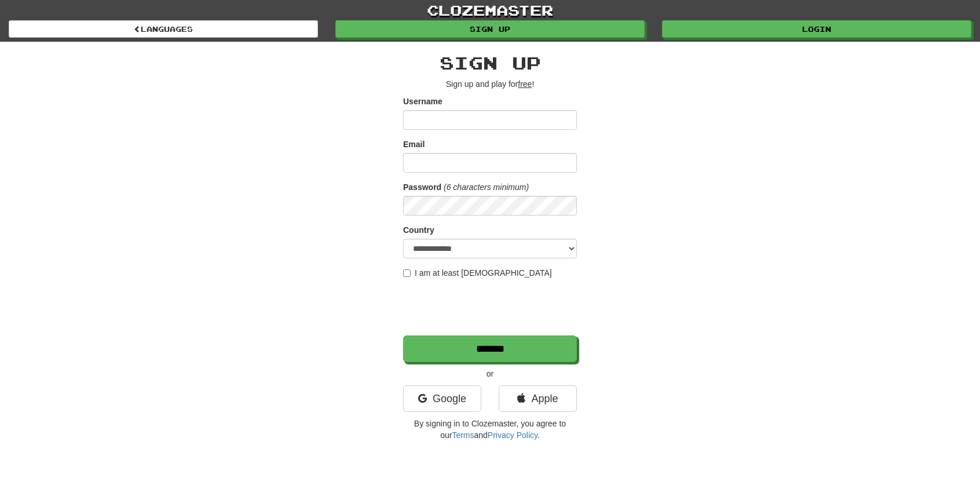 The image size is (980, 478). What do you see at coordinates (512, 435) in the screenshot?
I see `a: Privacy Policy` at bounding box center [512, 435].